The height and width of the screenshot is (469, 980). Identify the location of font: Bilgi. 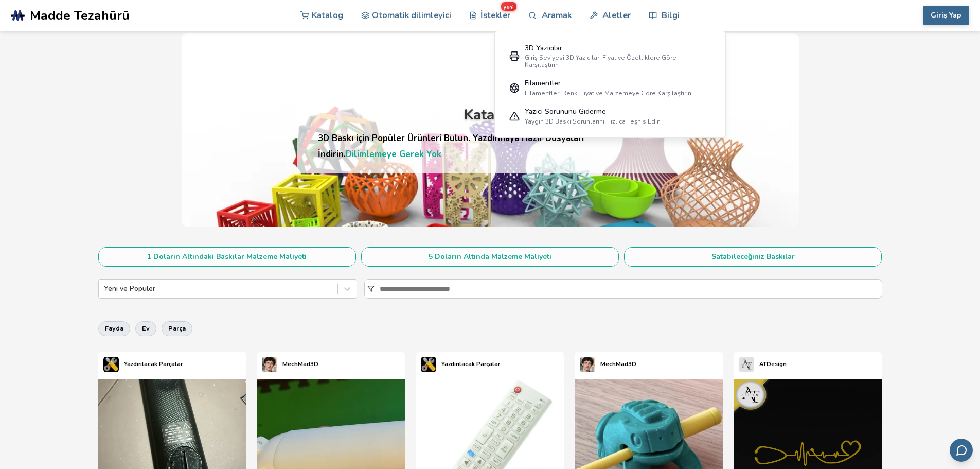
(670, 15).